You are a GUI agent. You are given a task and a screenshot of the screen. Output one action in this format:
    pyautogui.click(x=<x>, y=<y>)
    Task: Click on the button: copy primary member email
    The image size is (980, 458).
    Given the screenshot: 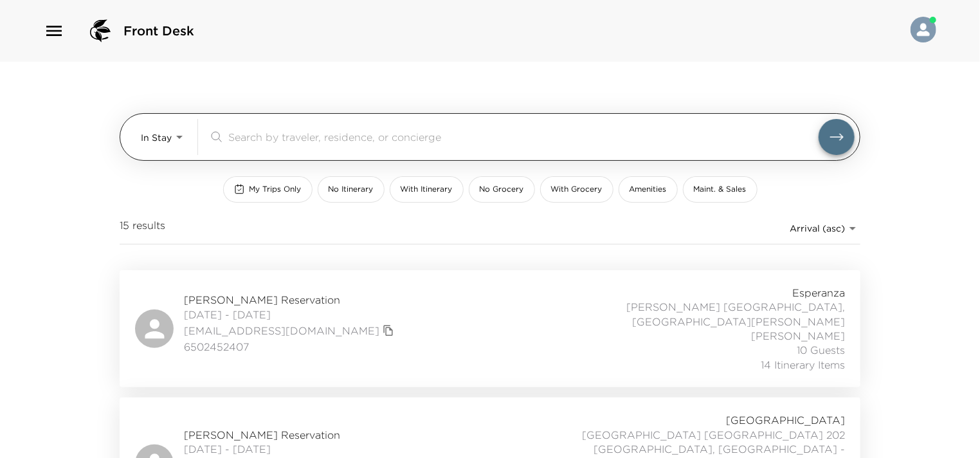 What is the action you would take?
    pyautogui.click(x=389, y=331)
    